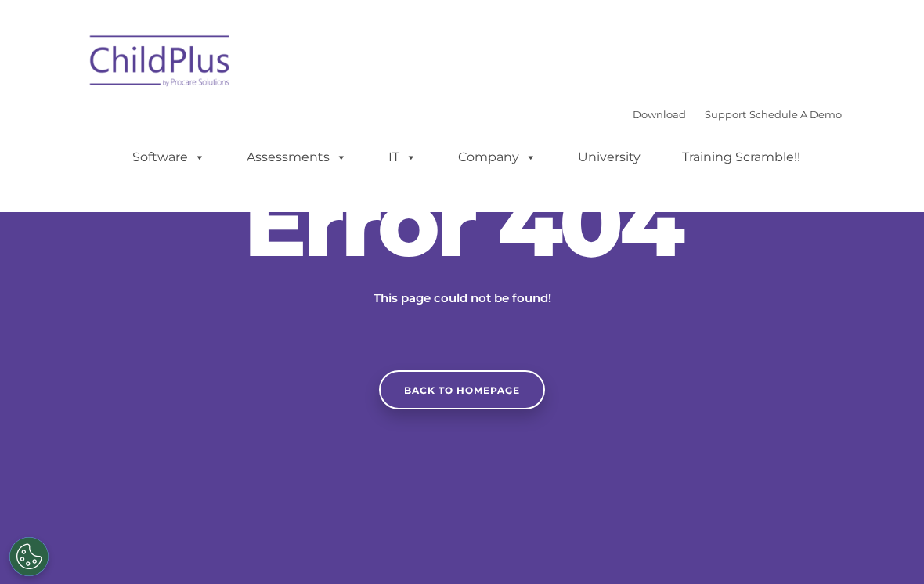 The width and height of the screenshot is (924, 584). Describe the element at coordinates (462, 390) in the screenshot. I see `a: Back to homepage` at that location.